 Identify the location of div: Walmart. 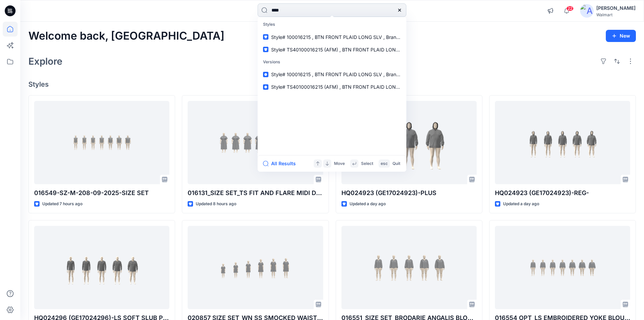
(616, 14).